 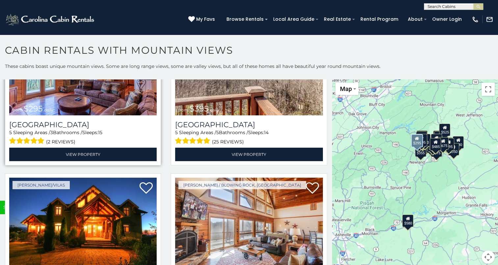 What do you see at coordinates (347, 89) in the screenshot?
I see `button: Change map style` at bounding box center [347, 89].